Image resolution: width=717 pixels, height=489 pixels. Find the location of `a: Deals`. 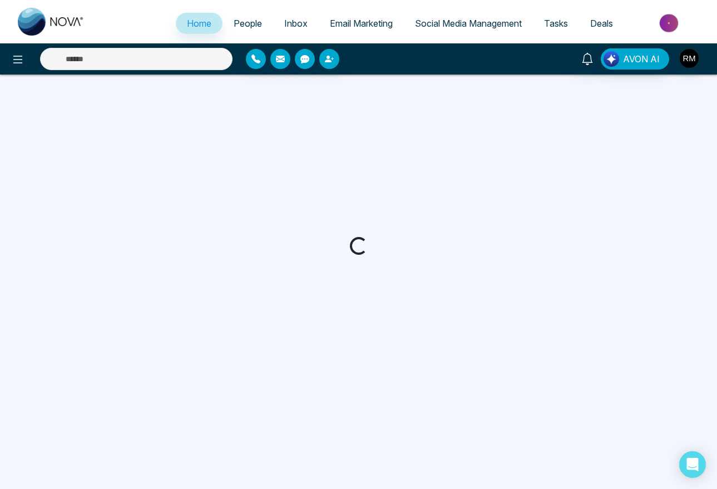

a: Deals is located at coordinates (602, 23).